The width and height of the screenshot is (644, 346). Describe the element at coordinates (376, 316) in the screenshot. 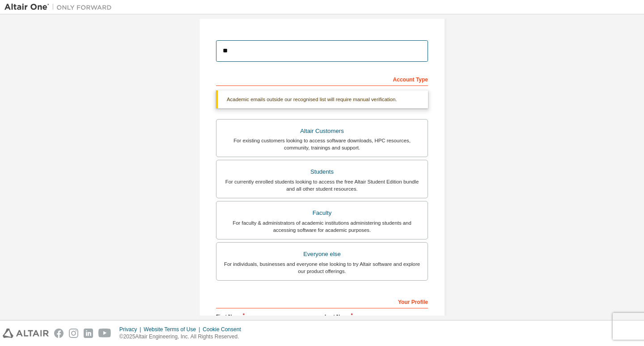

I see `label: Last Name` at that location.